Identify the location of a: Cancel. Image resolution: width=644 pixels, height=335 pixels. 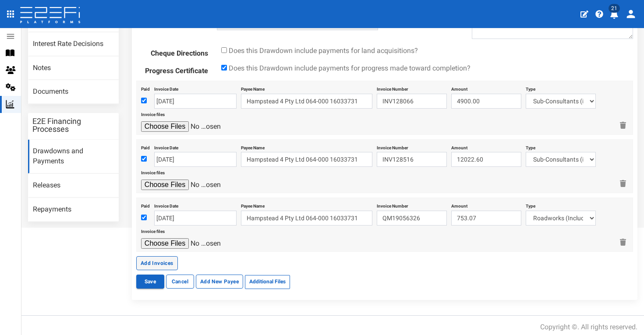
(180, 282).